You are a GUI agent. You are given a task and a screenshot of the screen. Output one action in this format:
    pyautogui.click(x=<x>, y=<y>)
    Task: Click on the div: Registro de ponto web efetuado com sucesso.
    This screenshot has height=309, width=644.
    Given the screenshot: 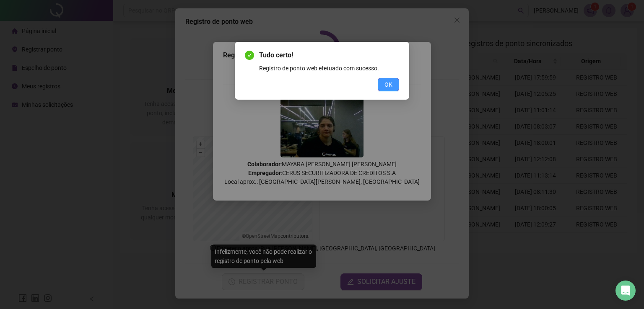 What is the action you would take?
    pyautogui.click(x=329, y=68)
    